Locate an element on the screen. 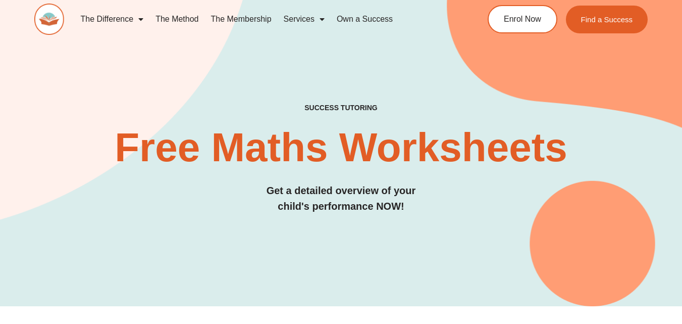  span: Find a Success is located at coordinates (607, 19).